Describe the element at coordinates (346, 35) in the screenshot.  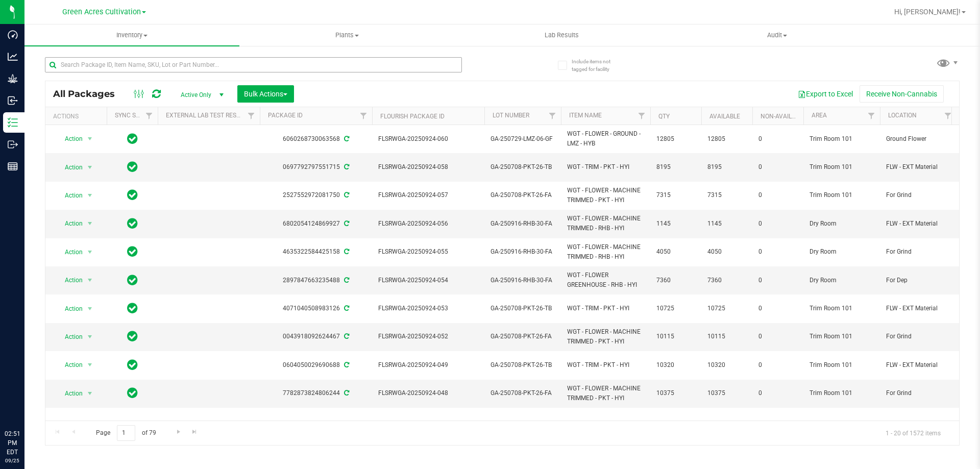
I see `a: Plants` at that location.